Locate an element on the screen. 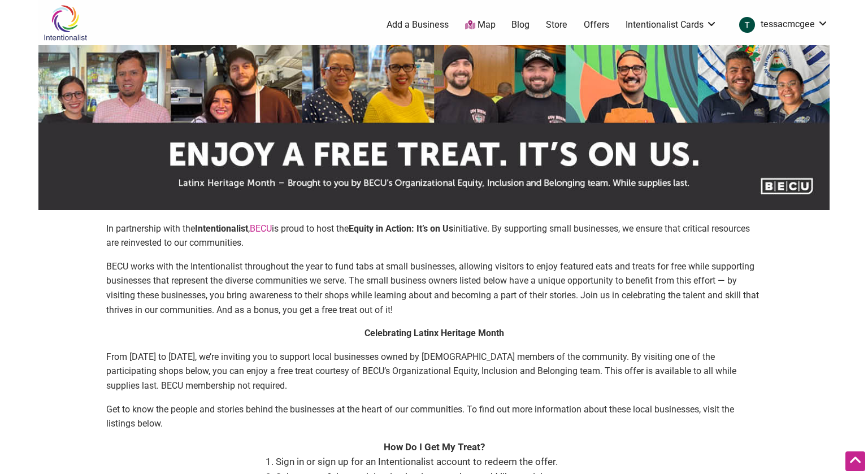 The width and height of the screenshot is (868, 474). a: Map is located at coordinates (480, 25).